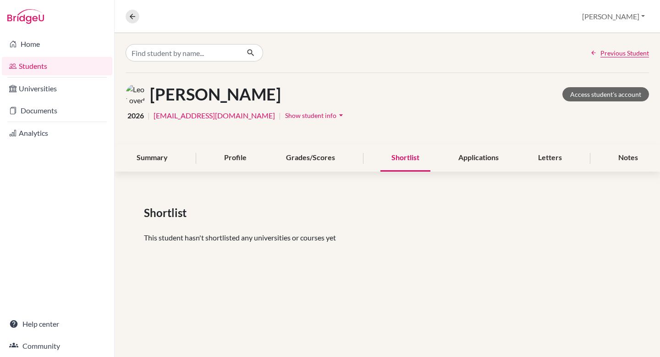 The image size is (660, 357). I want to click on a: Previous Student, so click(620, 53).